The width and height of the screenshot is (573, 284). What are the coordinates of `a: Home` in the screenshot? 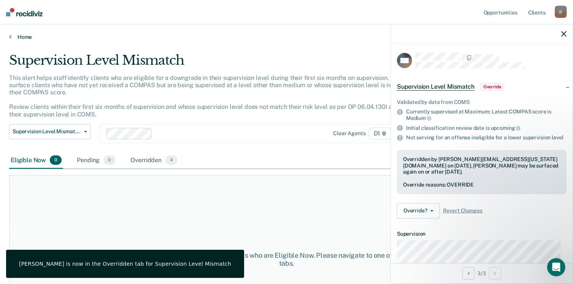 It's located at (286, 37).